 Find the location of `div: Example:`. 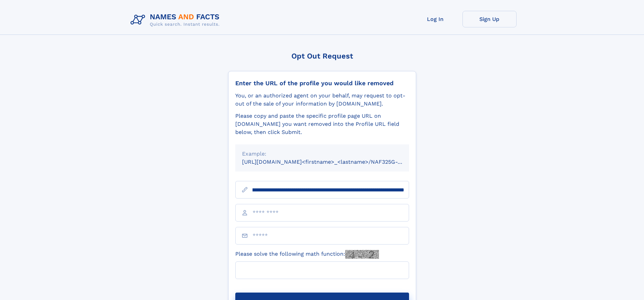

div: Example: is located at coordinates (322, 154).